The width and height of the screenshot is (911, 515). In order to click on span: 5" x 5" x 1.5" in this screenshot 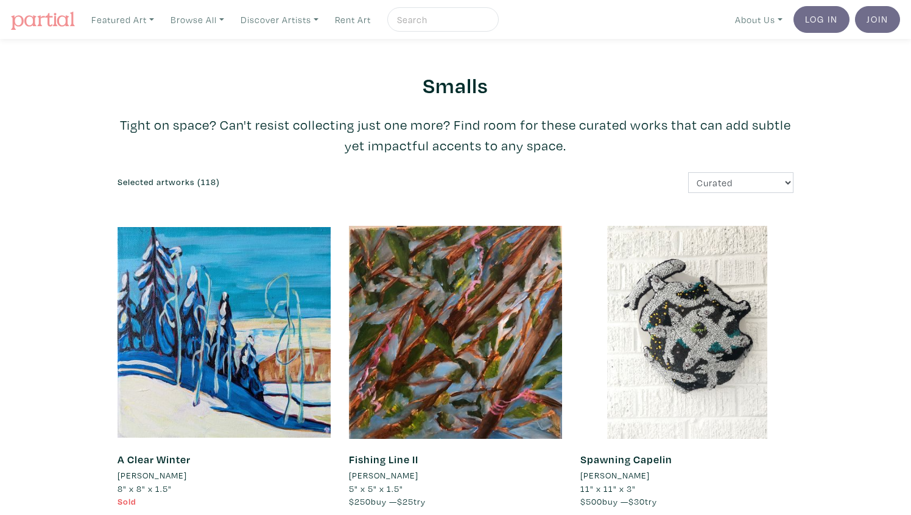, I will do `click(376, 489)`.